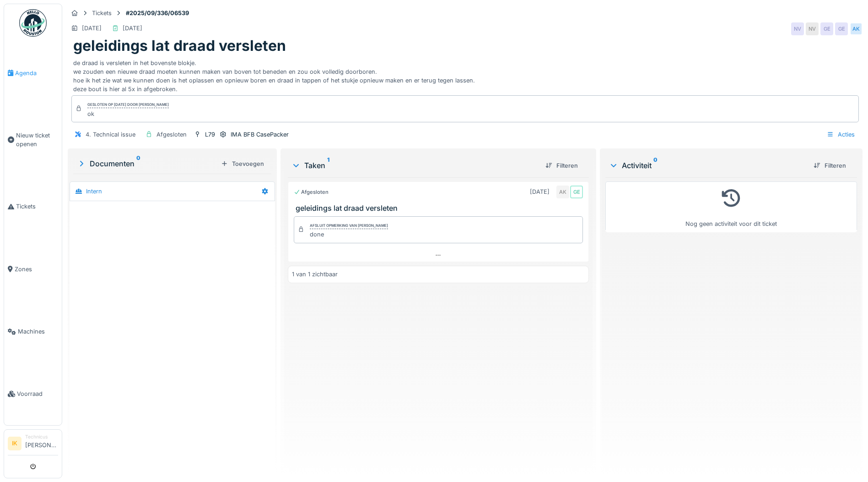  I want to click on div: Acties, so click(841, 134).